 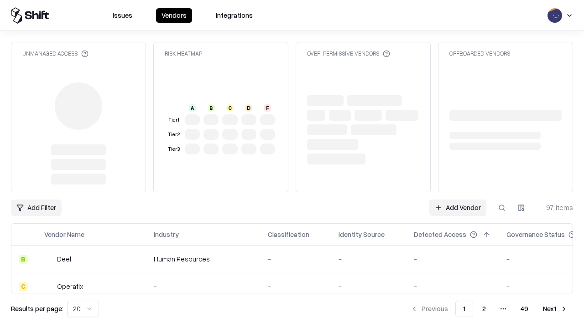 What do you see at coordinates (166, 234) in the screenshot?
I see `div: Industry` at bounding box center [166, 234].